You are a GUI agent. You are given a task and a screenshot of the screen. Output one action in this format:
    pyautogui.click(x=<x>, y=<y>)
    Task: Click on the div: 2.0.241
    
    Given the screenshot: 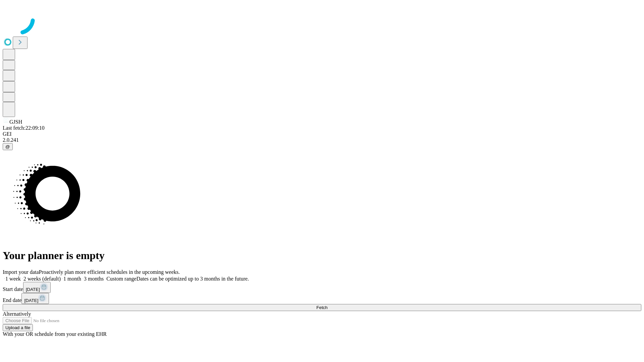 What is the action you would take?
    pyautogui.click(x=322, y=140)
    